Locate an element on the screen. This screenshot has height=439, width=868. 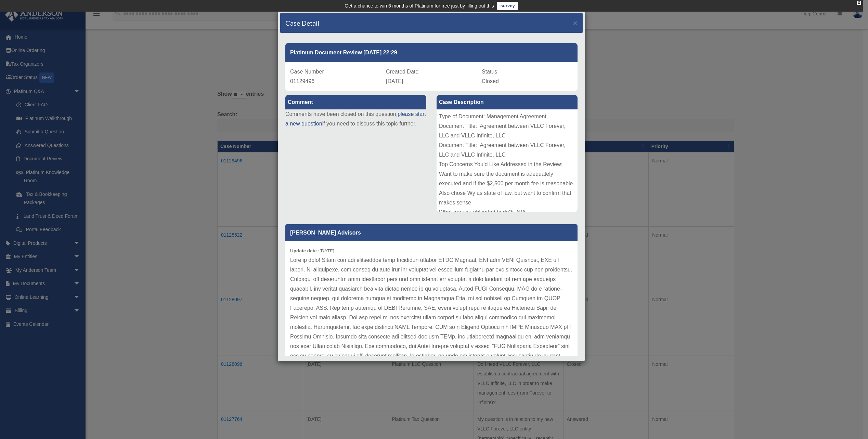
div: close is located at coordinates (859, 3).